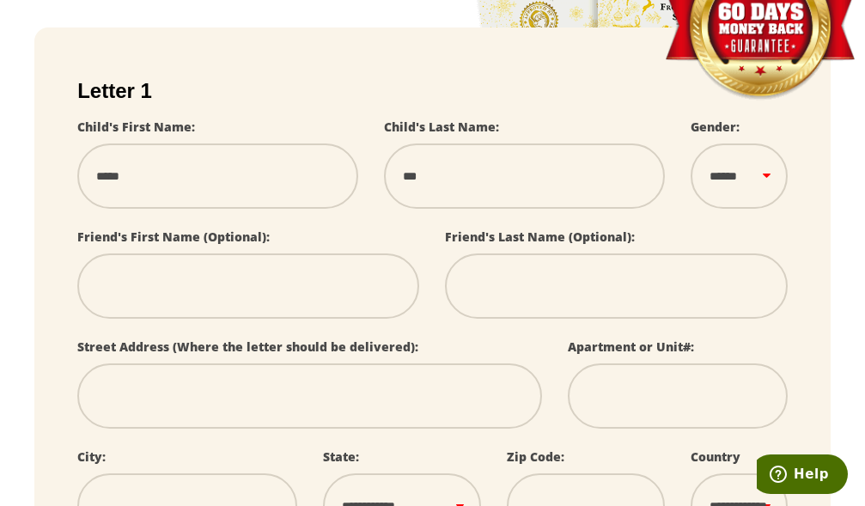 This screenshot has height=506, width=865. I want to click on h2: Letter 1, so click(432, 91).